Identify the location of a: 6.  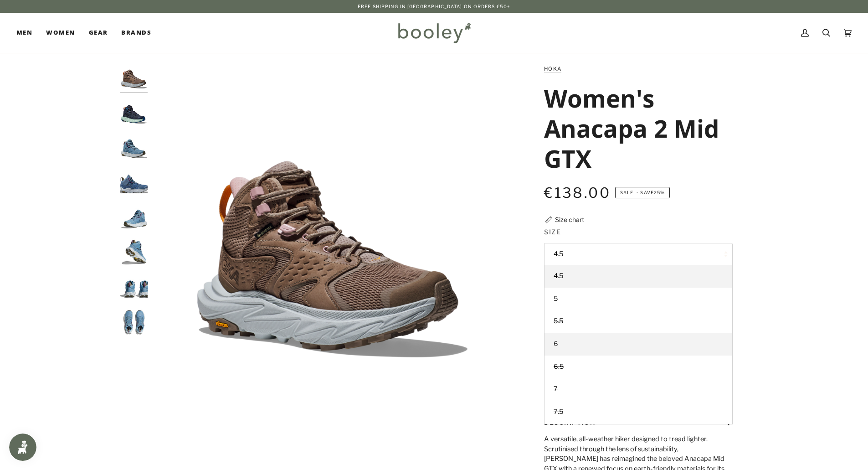
(638, 344).